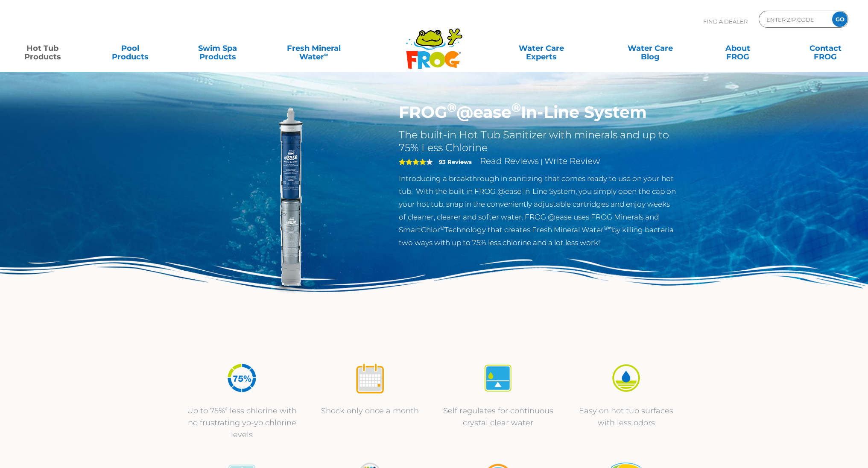 Image resolution: width=868 pixels, height=468 pixels. What do you see at coordinates (242, 423) in the screenshot?
I see `p: Up to 75%* less chlorine with no frustrating yo-yo chlorine levels` at bounding box center [242, 423].